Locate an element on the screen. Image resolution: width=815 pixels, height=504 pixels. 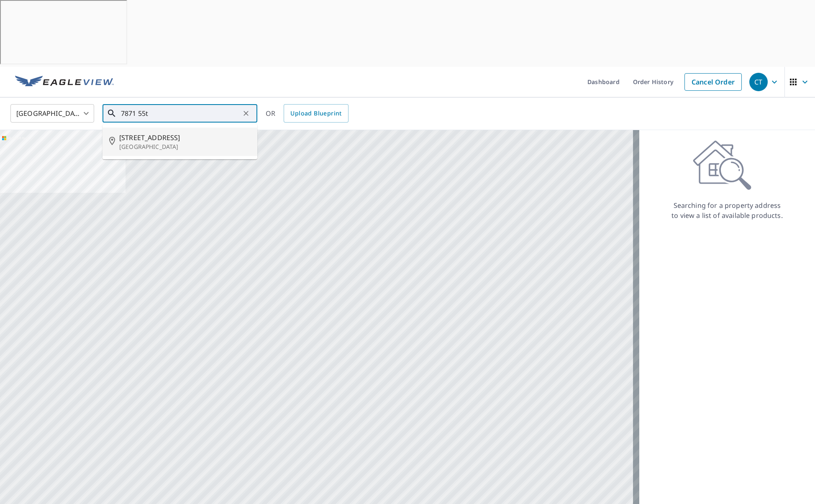
button: Clear is located at coordinates (246, 113).